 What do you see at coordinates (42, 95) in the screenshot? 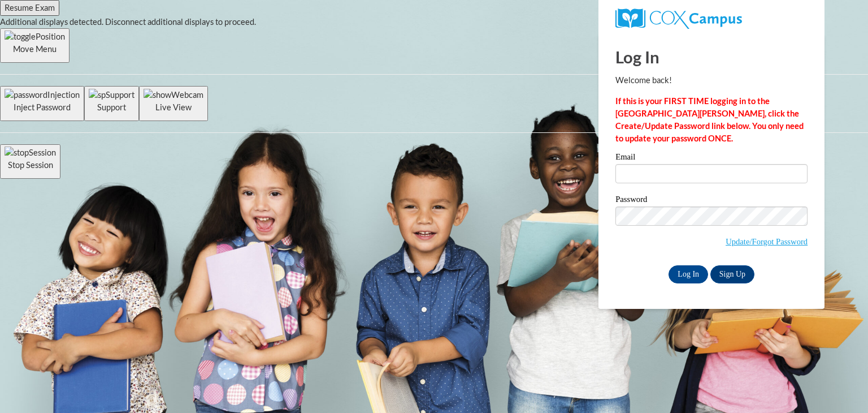
I see `img: passwordInjection` at bounding box center [42, 95].